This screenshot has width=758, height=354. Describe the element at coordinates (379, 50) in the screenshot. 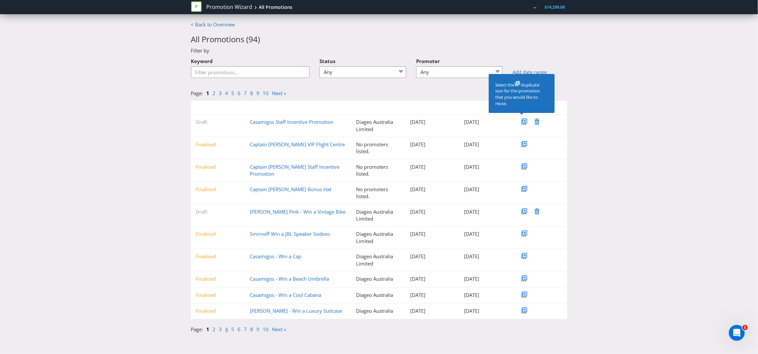

I see `div: Filter by` at that location.